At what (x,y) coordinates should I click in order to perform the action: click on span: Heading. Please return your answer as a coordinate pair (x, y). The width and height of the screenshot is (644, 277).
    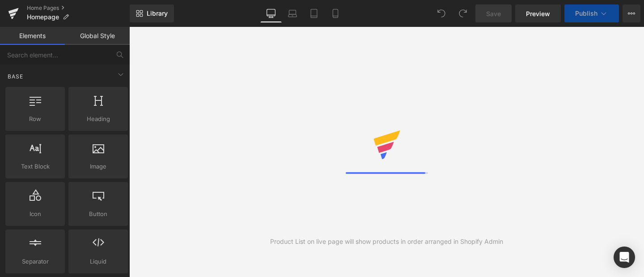
    Looking at the image, I should click on (98, 119).